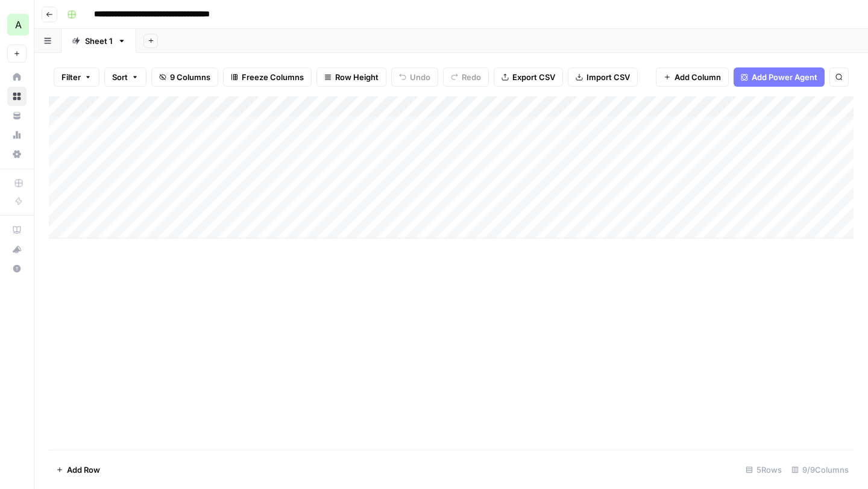 Image resolution: width=868 pixels, height=489 pixels. I want to click on div: 9/9 Columns, so click(819, 470).